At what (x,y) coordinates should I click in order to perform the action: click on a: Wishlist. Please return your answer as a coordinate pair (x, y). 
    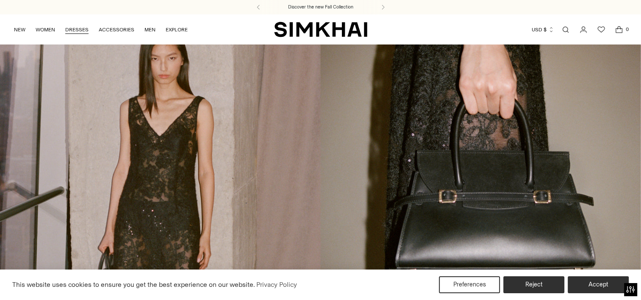
    Looking at the image, I should click on (601, 30).